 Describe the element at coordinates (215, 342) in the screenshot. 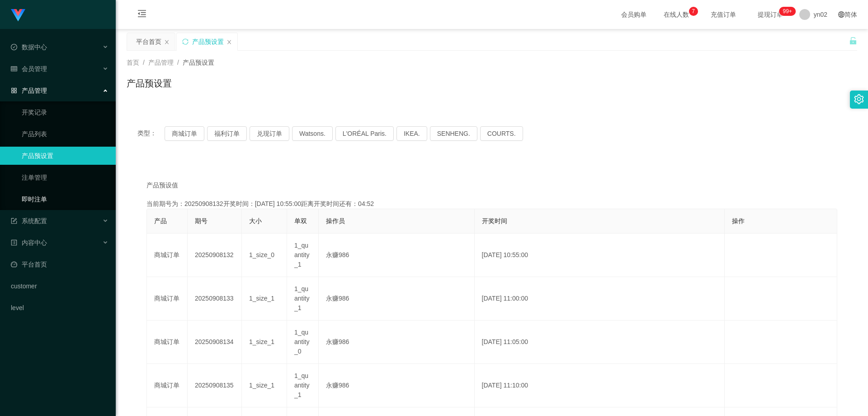

I see `td: 20250908134` at that location.